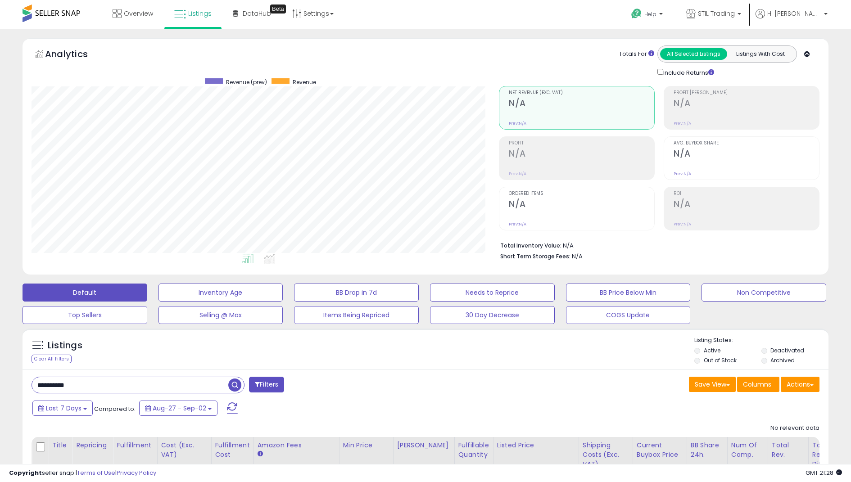 The image size is (851, 482). I want to click on div: Fulfillable Quantity, so click(474, 450).